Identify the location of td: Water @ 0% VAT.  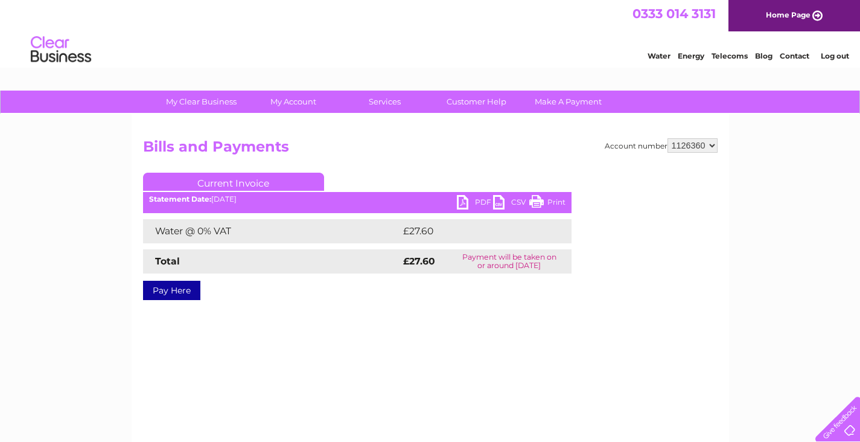
(271, 231).